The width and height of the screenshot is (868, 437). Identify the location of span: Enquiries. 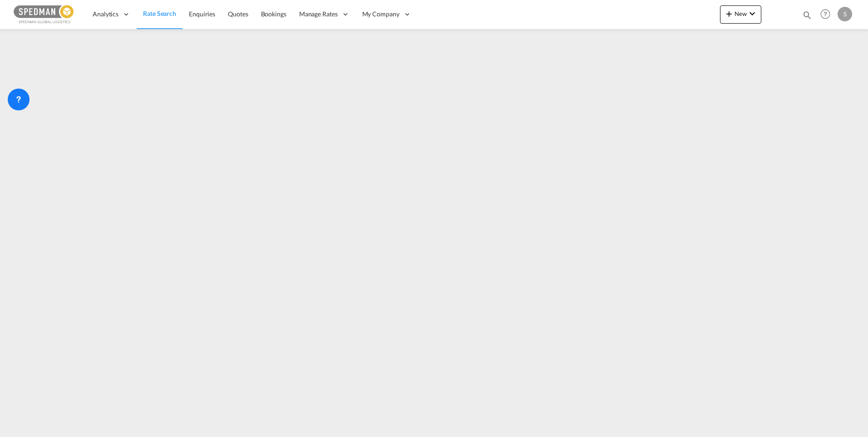
(202, 14).